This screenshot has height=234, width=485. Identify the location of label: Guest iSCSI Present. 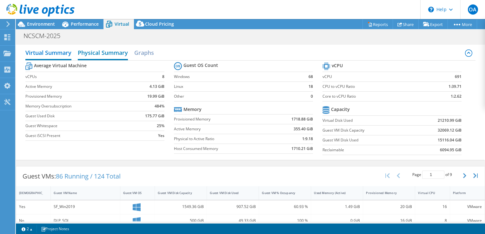
(78, 136).